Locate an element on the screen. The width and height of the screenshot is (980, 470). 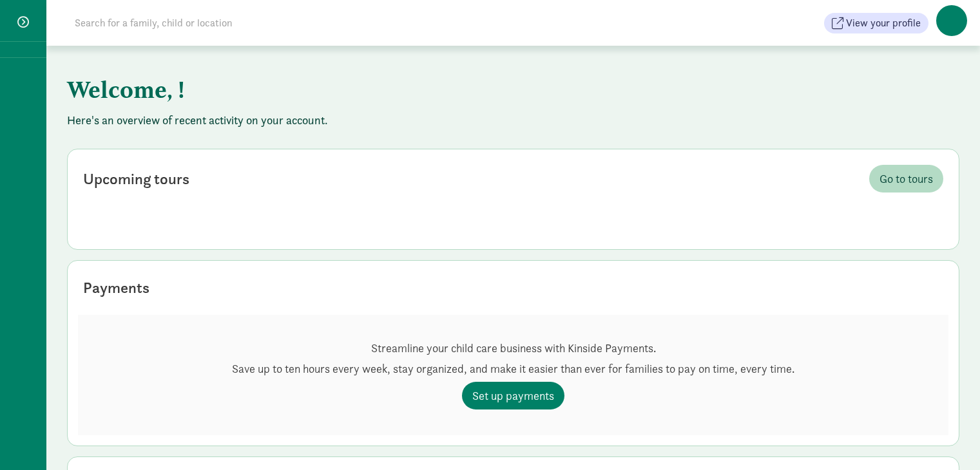
span: Go to tours is located at coordinates (906, 178).